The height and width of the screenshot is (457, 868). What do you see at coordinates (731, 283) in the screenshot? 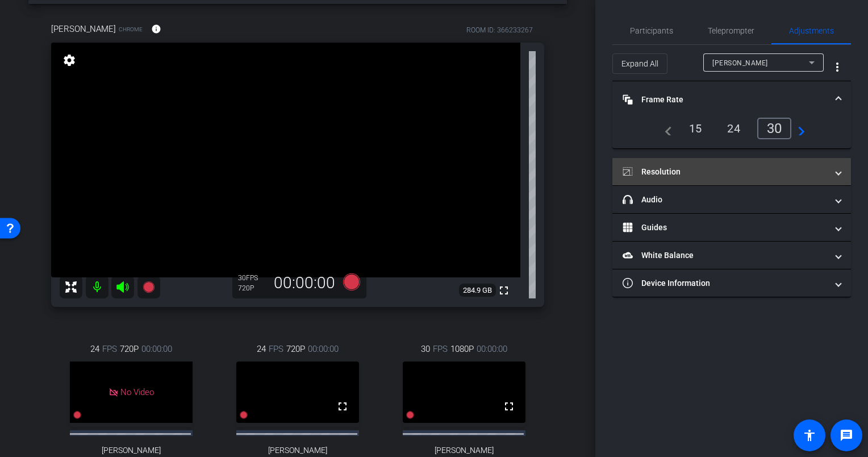
I see `mat-expansion-panel-header: Device Information` at bounding box center [731, 283].